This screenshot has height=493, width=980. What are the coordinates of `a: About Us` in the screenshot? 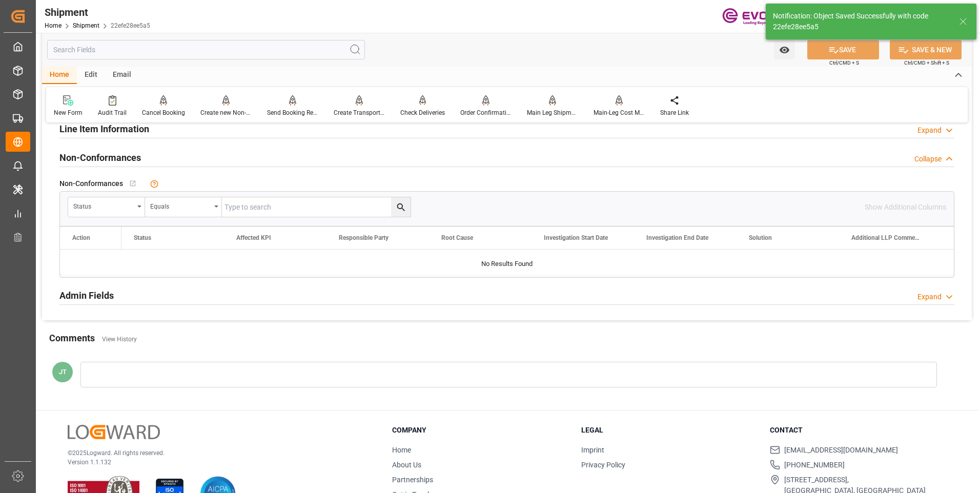 It's located at (406, 465).